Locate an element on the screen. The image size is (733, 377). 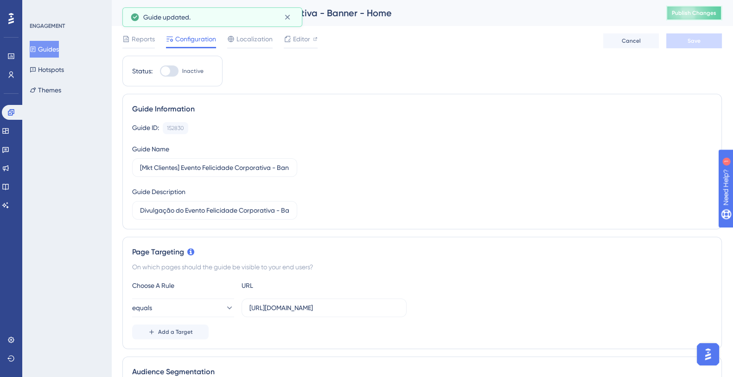
span: Publish Changes is located at coordinates (694, 13).